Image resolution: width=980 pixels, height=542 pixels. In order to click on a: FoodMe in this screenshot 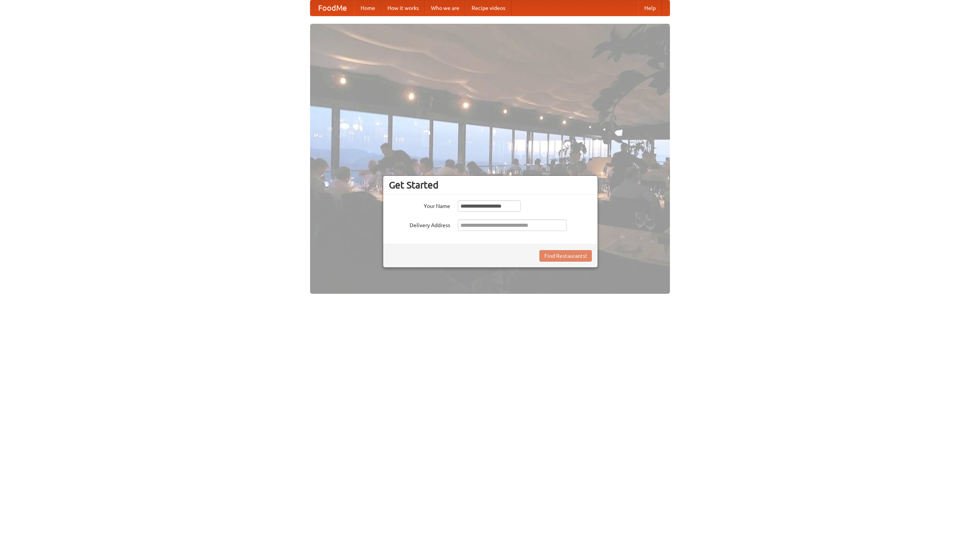, I will do `click(332, 8)`.